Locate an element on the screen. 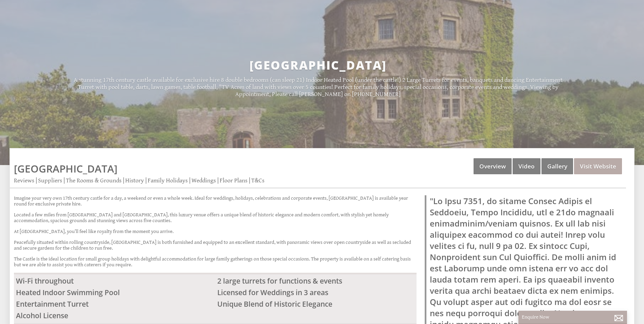 The image size is (644, 324). a: Overview is located at coordinates (493, 166).